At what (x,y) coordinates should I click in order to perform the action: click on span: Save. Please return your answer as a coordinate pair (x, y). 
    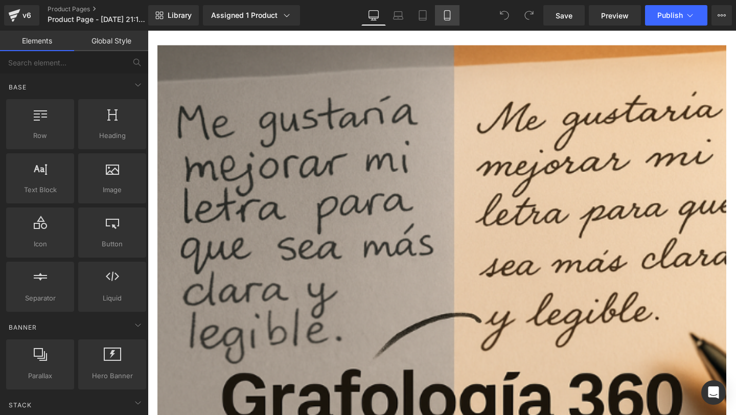
    Looking at the image, I should click on (564, 15).